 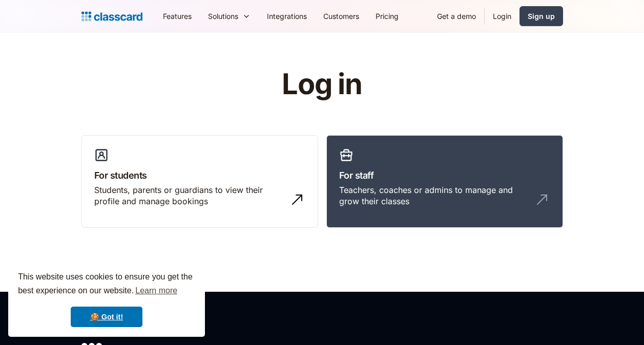 I want to click on h1: Log in, so click(x=322, y=84).